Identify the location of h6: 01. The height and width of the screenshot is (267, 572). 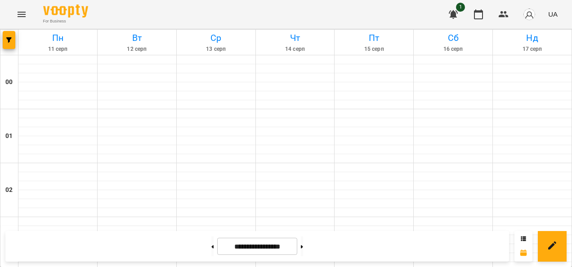
(9, 136).